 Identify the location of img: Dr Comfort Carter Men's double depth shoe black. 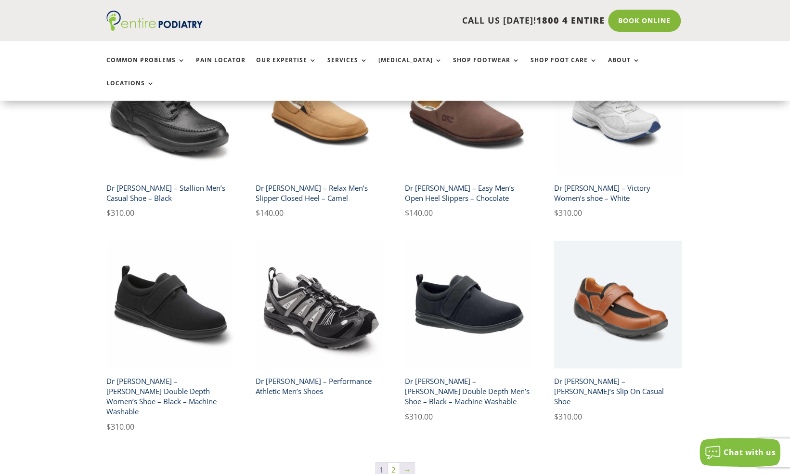
(469, 304).